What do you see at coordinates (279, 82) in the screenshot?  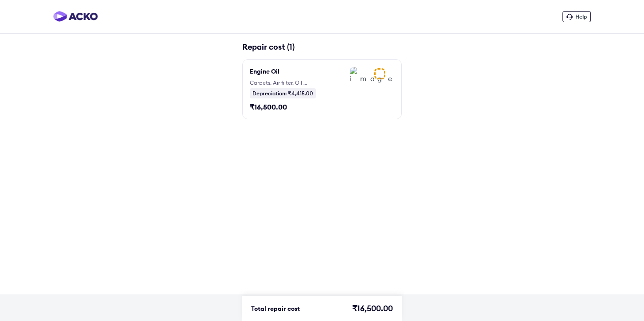 I see `div: Carpets, Air filter, Oil filter, Engine Oil, Cleaner` at bounding box center [279, 82].